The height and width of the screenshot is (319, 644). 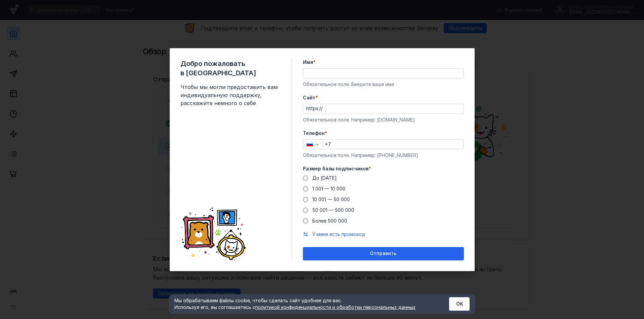 What do you see at coordinates (336, 169) in the screenshot?
I see `span: Размер базы подписчиков` at bounding box center [336, 169].